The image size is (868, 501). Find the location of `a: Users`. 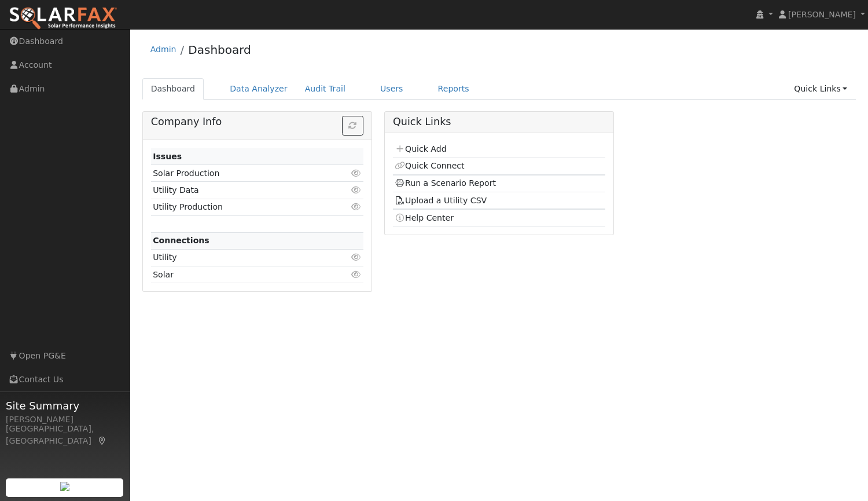

a: Users is located at coordinates (392, 88).